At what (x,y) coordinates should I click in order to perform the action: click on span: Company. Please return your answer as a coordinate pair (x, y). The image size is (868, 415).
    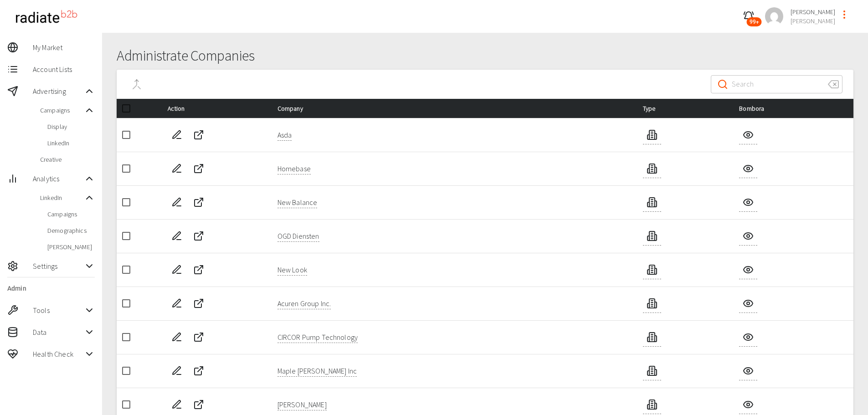
    Looking at the image, I should click on (297, 108).